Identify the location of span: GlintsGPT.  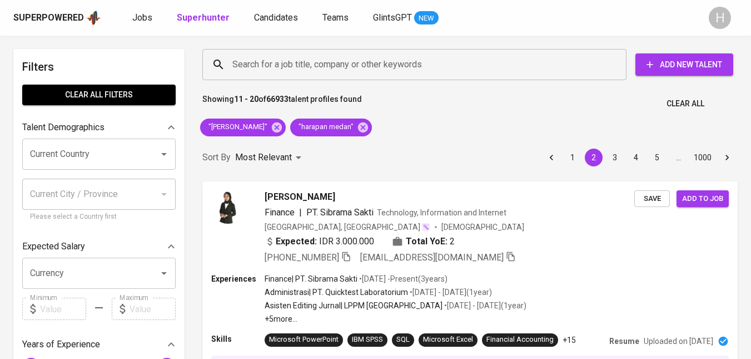
(393, 17).